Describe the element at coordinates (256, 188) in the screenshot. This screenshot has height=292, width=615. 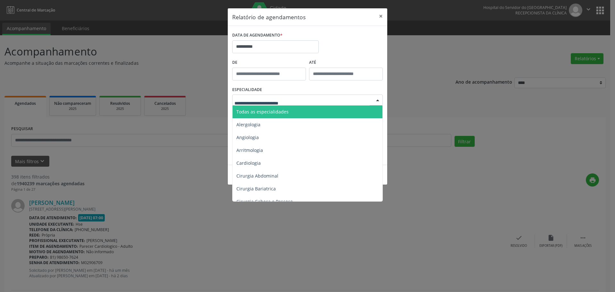
I see `span: Cirurgia Bariatrica` at that location.